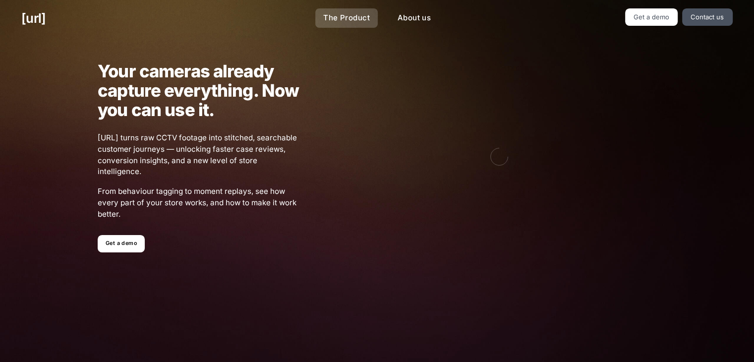 Image resolution: width=754 pixels, height=362 pixels. What do you see at coordinates (198, 203) in the screenshot?
I see `span: From behaviour tagging to moment replays, see how every part of your store works, and how to make...` at bounding box center [198, 203].